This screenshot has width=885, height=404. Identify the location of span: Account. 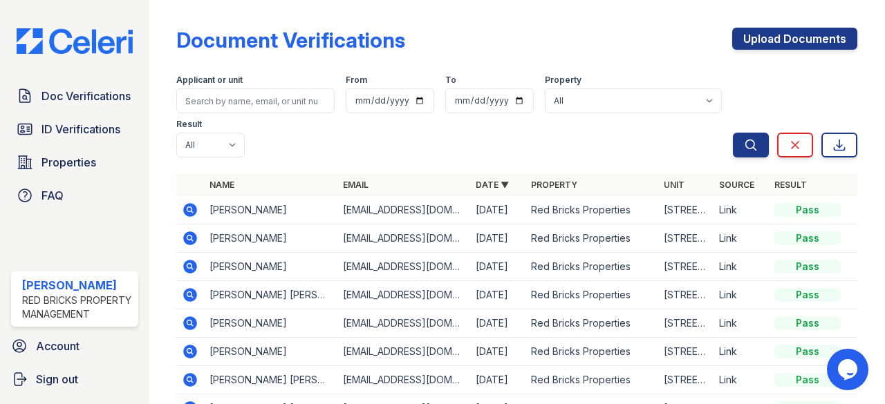
(57, 346).